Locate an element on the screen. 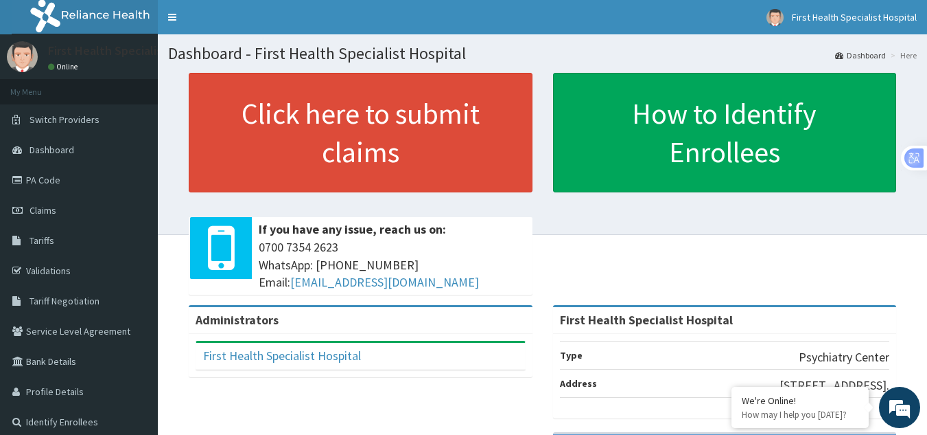  p: Psychiatry Center is located at coordinates (844, 357).